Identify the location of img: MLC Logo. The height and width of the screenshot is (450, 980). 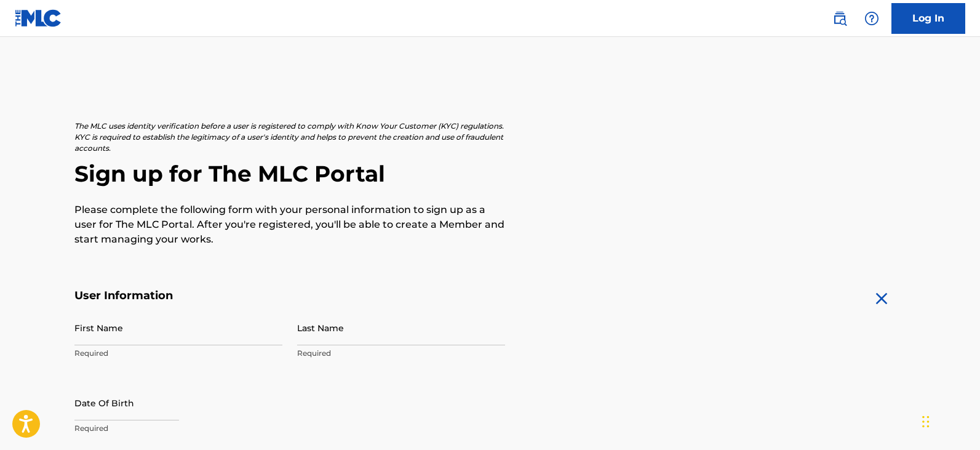
(38, 18).